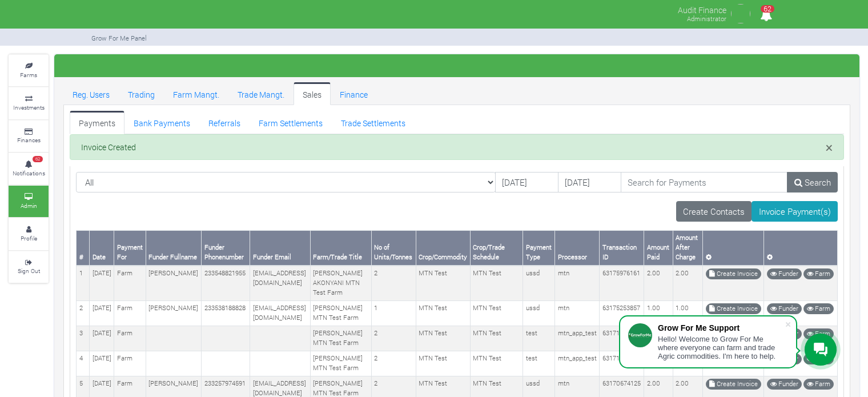 The image size is (868, 397). I want to click on div: Invoice Created, so click(456, 148).